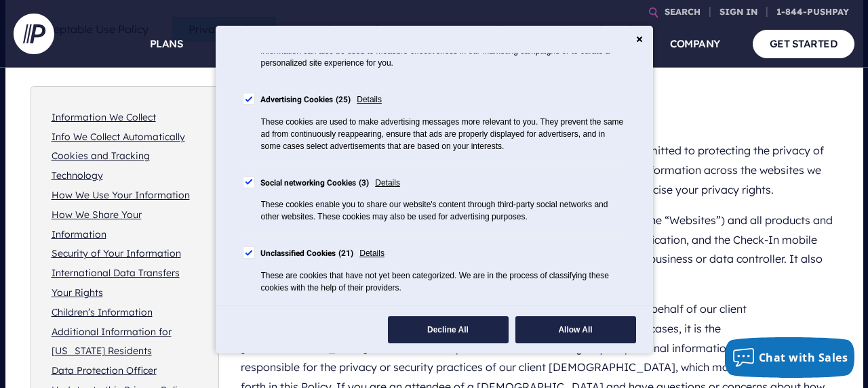 Image resolution: width=868 pixels, height=388 pixels. Describe the element at coordinates (444, 282) in the screenshot. I see `div: These are cookies that have not yet been categorized. We are in the process of classifying these ...` at that location.